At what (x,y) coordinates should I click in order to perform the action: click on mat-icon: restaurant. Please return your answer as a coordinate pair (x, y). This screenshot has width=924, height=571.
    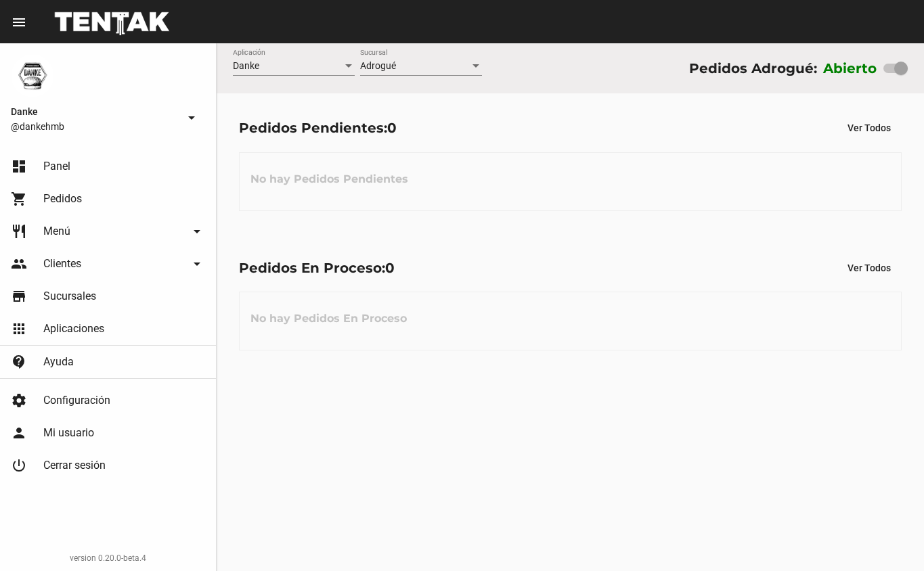
    Looking at the image, I should click on (19, 232).